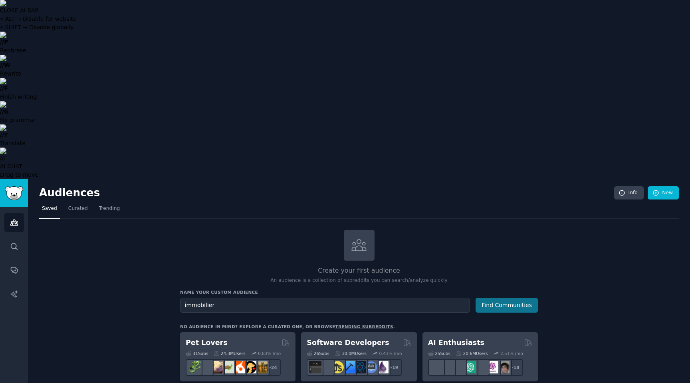 Image resolution: width=690 pixels, height=383 pixels. Describe the element at coordinates (326, 367) in the screenshot. I see `img: csharp` at that location.